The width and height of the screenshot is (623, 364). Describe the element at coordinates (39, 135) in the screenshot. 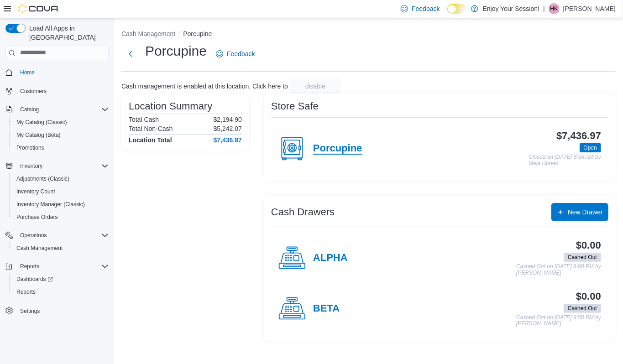

I see `a: My Catalog (Beta)` at that location.